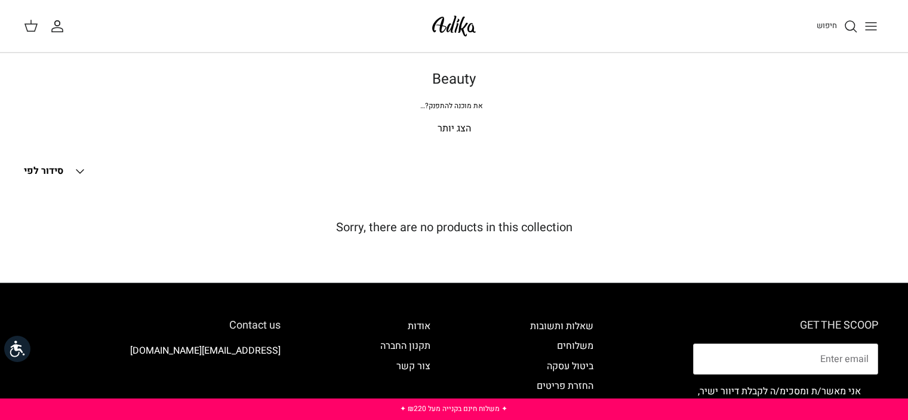  What do you see at coordinates (454, 408) in the screenshot?
I see `a: ✦ משלוח חינם בקנייה מעל ₪220 ✦` at bounding box center [454, 408].